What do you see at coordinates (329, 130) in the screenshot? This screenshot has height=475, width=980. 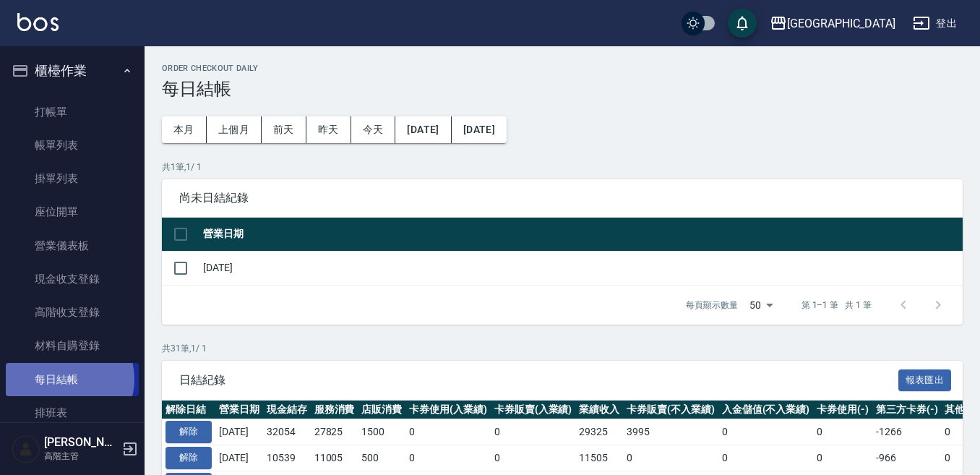 I see `button: 昨天` at bounding box center [329, 130].